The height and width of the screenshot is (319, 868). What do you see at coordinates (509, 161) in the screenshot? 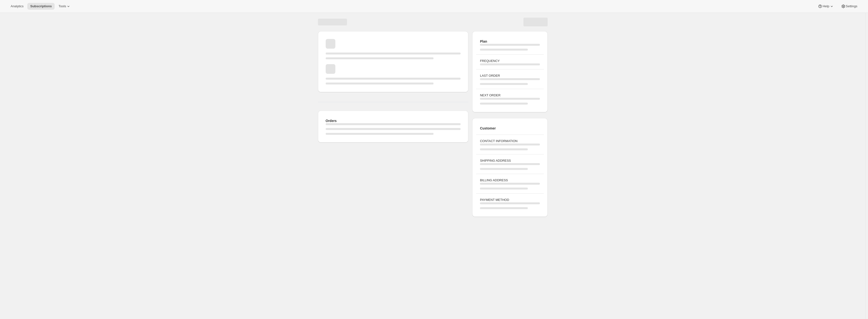
I see `h3: SHIPPING ADDRESS` at bounding box center [509, 161].